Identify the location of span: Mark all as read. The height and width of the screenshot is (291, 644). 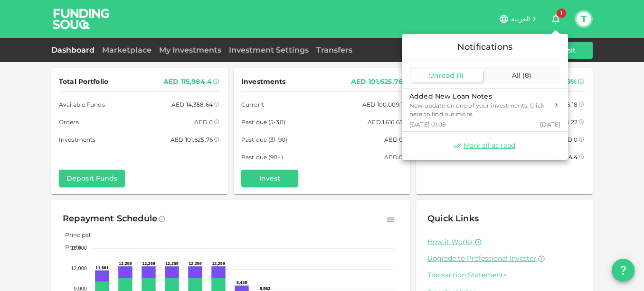
(489, 146).